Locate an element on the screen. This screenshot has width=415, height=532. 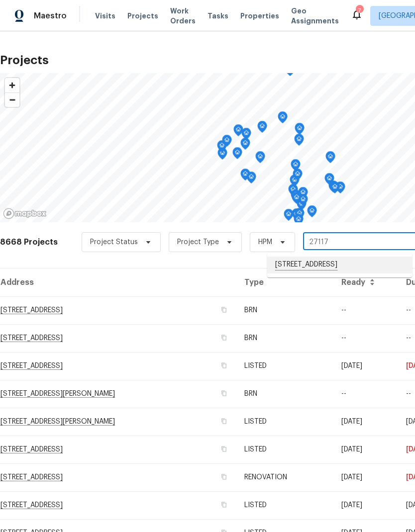
span: Work Orders is located at coordinates (183, 16).